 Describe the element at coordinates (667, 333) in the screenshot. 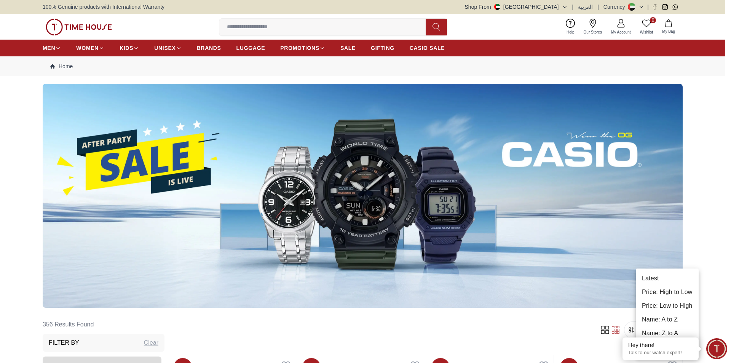

I see `li: Name: Z to A` at that location.